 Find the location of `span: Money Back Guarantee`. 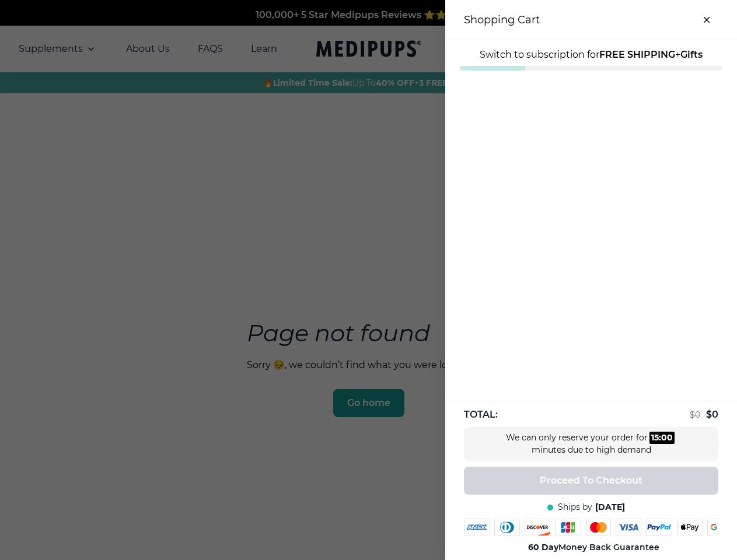

span: Money Back Guarantee is located at coordinates (593, 548).